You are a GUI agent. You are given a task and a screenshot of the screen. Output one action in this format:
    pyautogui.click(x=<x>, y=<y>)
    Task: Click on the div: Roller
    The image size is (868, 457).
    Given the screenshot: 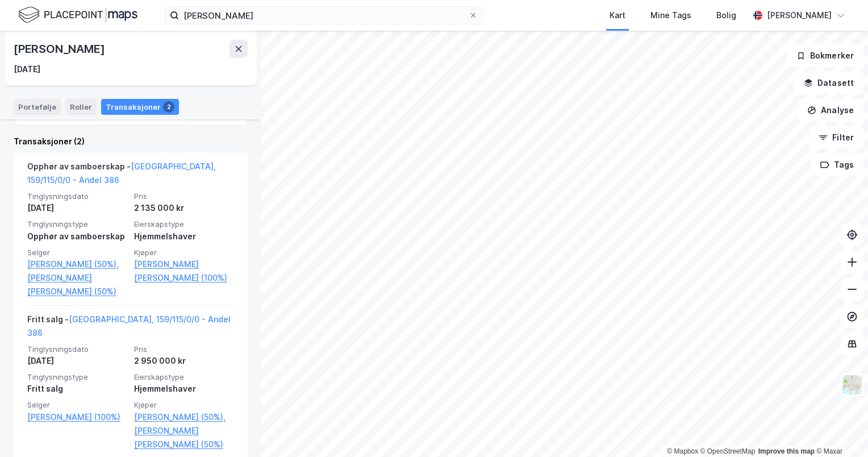 What is the action you would take?
    pyautogui.click(x=81, y=107)
    